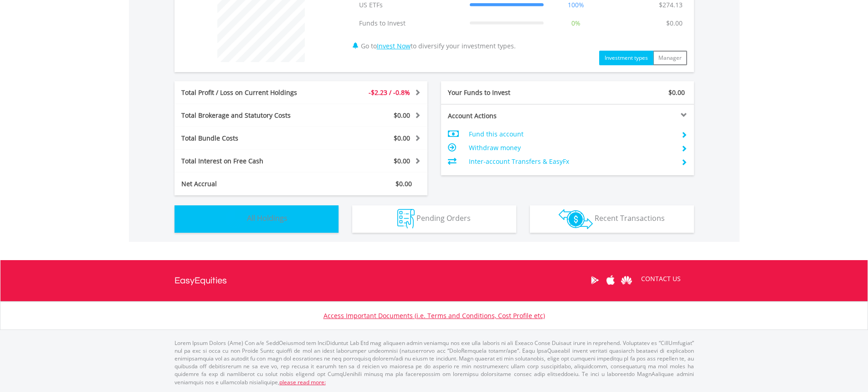  Describe the element at coordinates (389, 92) in the screenshot. I see `span: -$2.23 / -0.8%` at that location.